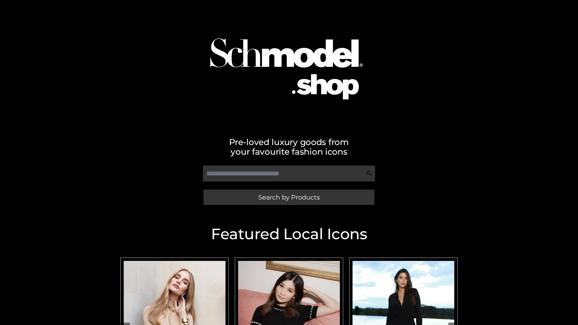  I want to click on img: Search Icon, so click(369, 173).